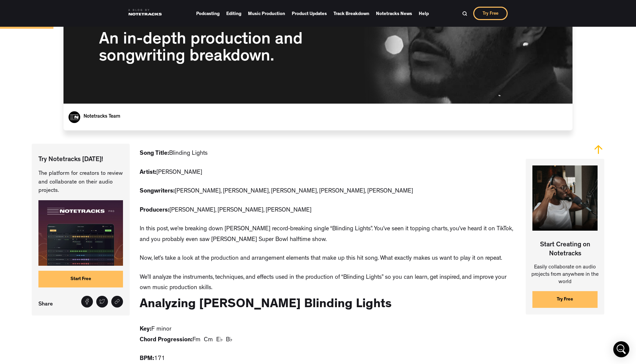 The height and width of the screenshot is (364, 636). Describe the element at coordinates (266, 13) in the screenshot. I see `a: Music Production` at that location.